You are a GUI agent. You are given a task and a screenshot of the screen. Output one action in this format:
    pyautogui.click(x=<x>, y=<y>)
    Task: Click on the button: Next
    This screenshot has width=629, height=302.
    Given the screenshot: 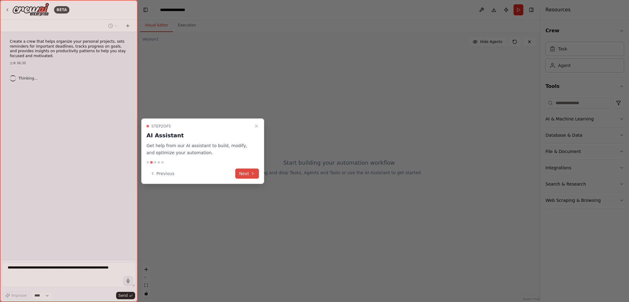 What is the action you would take?
    pyautogui.click(x=247, y=173)
    